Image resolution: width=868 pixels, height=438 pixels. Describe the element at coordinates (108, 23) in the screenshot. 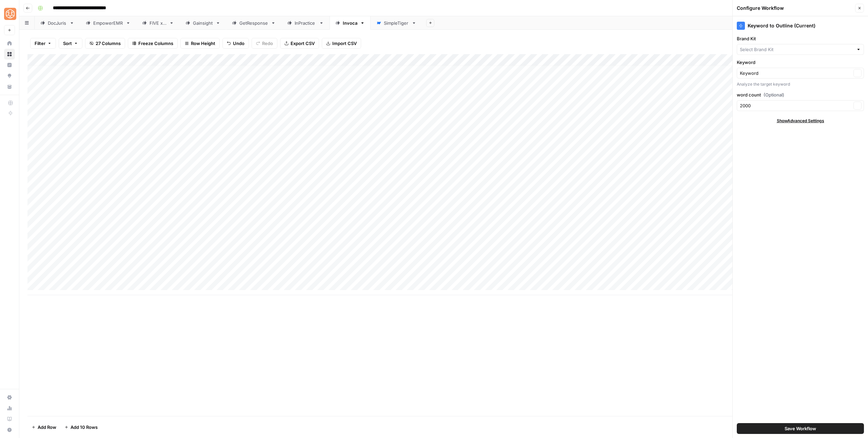

I see `a: EmpowerEMR` at that location.